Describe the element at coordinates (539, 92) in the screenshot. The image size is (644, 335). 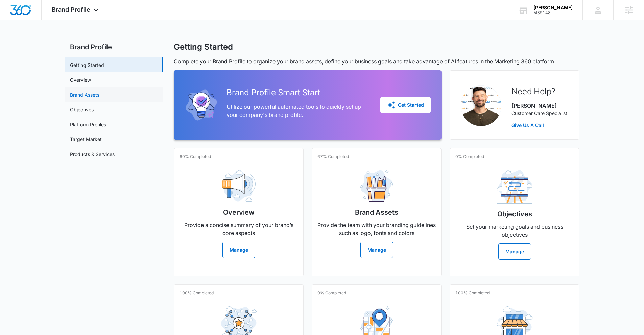
I see `h2: Need Help?` at that location.